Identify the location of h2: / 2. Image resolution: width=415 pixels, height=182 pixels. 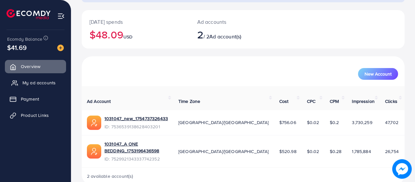
(230, 34).